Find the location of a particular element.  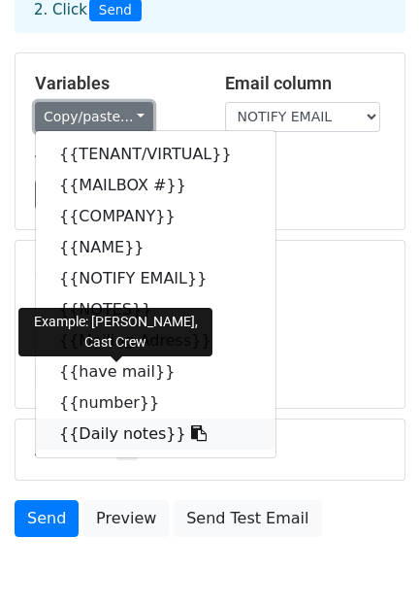

a: {{NAME}} is located at coordinates (155, 248).